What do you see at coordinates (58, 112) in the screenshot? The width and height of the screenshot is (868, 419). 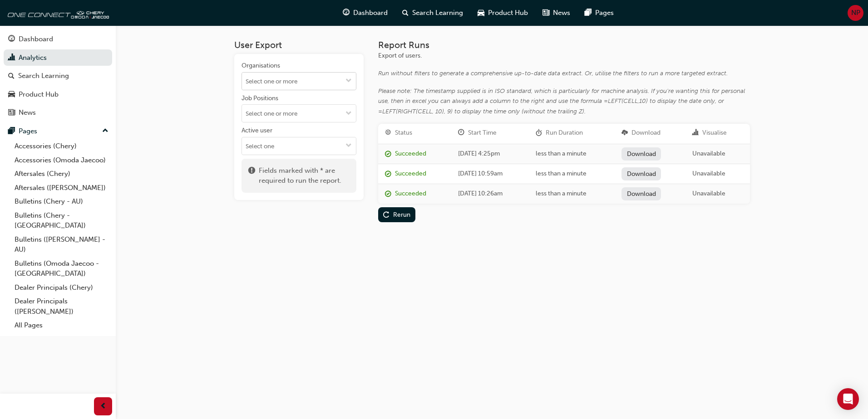 I see `a: News` at bounding box center [58, 112].